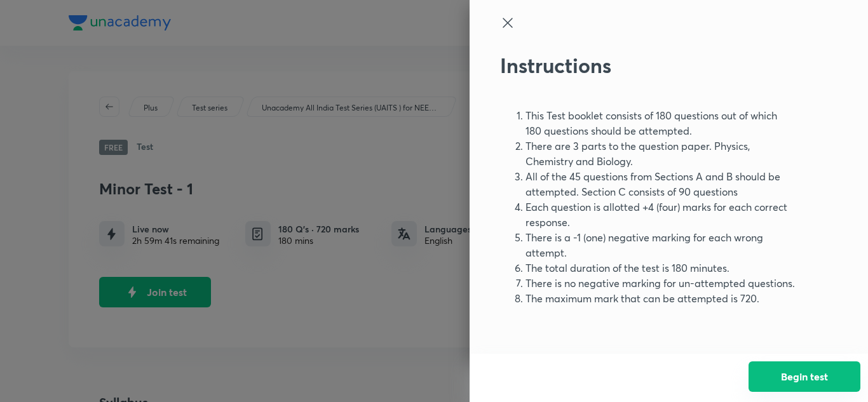 Image resolution: width=868 pixels, height=402 pixels. I want to click on h2: Instructions, so click(648, 66).